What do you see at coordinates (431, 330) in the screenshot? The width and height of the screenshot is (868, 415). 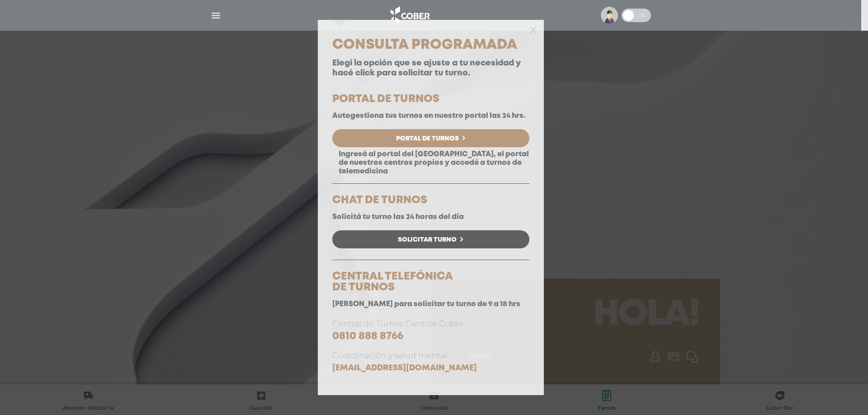 I see `p: Central de Turnos Centros Cober` at bounding box center [431, 330].